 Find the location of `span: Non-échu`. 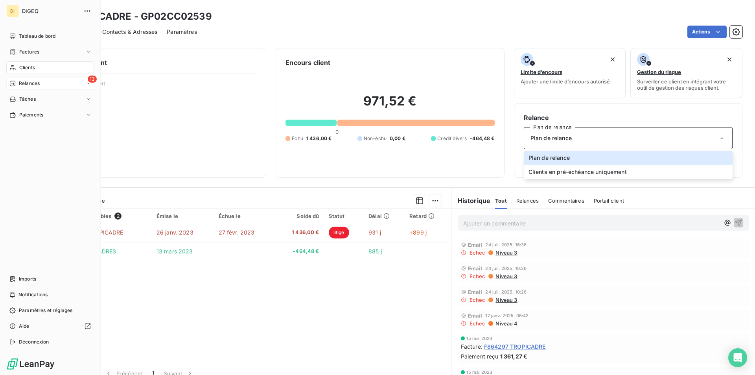

span: Non-échu is located at coordinates (375, 138).